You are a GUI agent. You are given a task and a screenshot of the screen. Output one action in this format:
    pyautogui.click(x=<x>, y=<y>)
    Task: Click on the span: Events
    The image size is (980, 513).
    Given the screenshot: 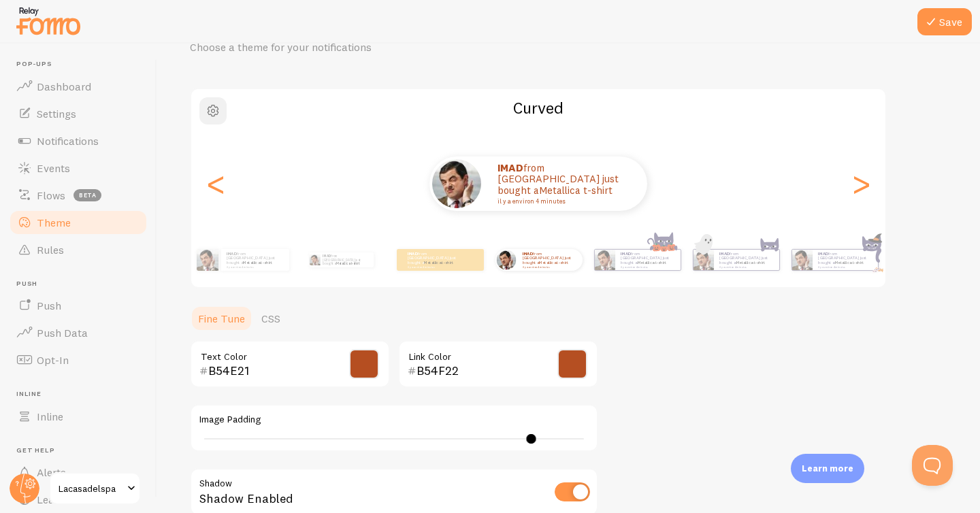 What is the action you would take?
    pyautogui.click(x=53, y=168)
    